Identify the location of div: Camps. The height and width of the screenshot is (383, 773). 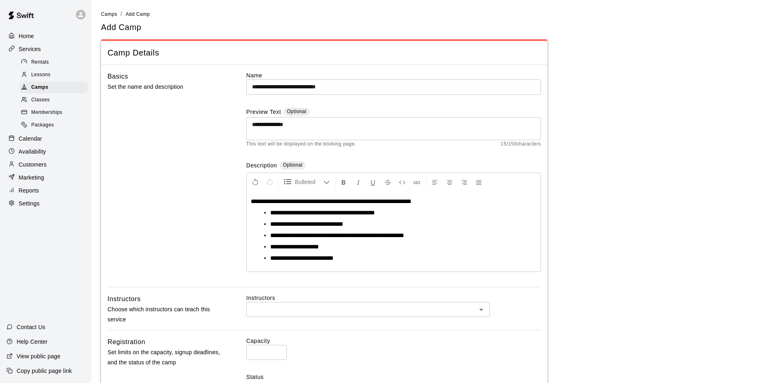
(54, 88).